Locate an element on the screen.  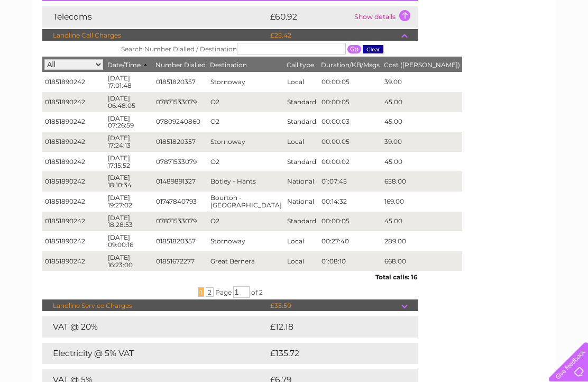
td: £25.42 is located at coordinates (334, 36).